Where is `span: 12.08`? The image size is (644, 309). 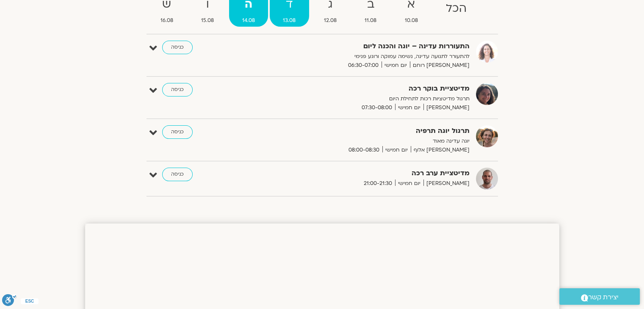 span: 12.08 is located at coordinates (330, 20).